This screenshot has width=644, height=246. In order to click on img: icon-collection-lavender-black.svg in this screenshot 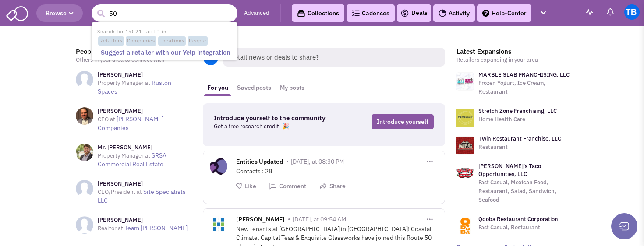, I will do `click(301, 13)`.